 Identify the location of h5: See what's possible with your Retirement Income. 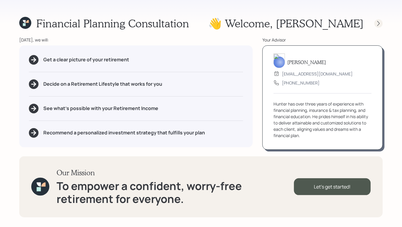
(101, 108).